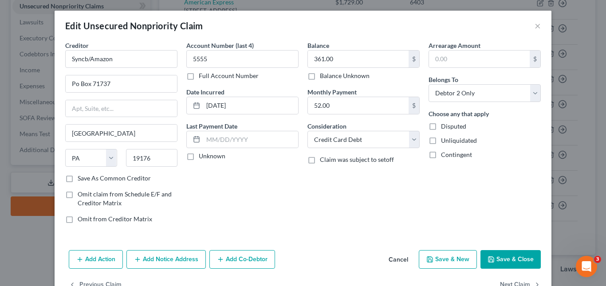 The width and height of the screenshot is (606, 286). What do you see at coordinates (459, 114) in the screenshot?
I see `label: Choose any that apply` at bounding box center [459, 114].